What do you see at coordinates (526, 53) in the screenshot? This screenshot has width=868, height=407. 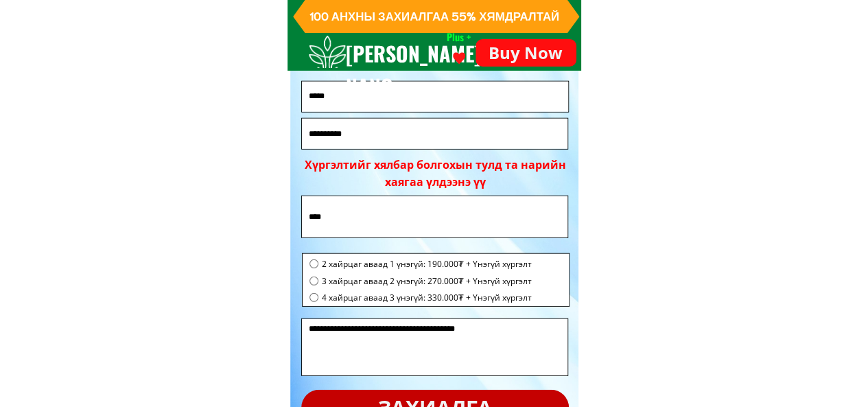 I see `p: Buy Now` at bounding box center [526, 53].